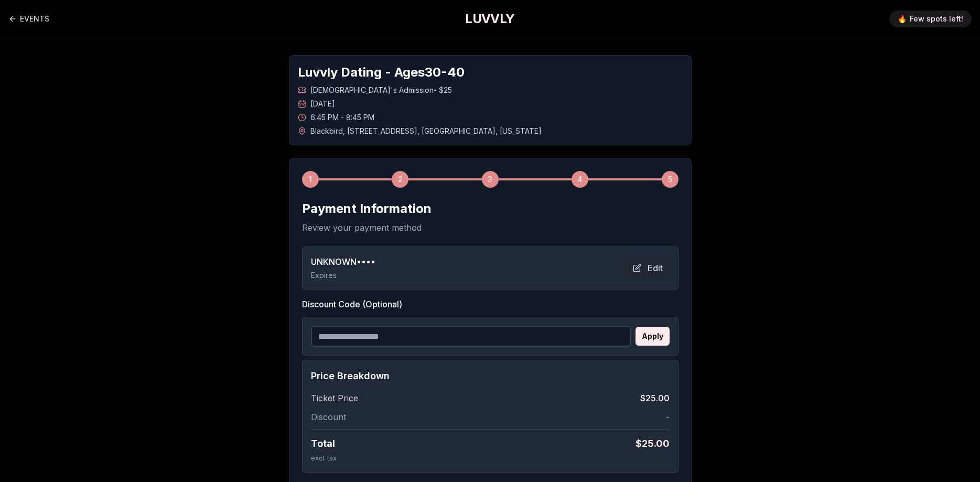 This screenshot has width=980, height=482. Describe the element at coordinates (28, 19) in the screenshot. I see `a: Back to events` at that location.